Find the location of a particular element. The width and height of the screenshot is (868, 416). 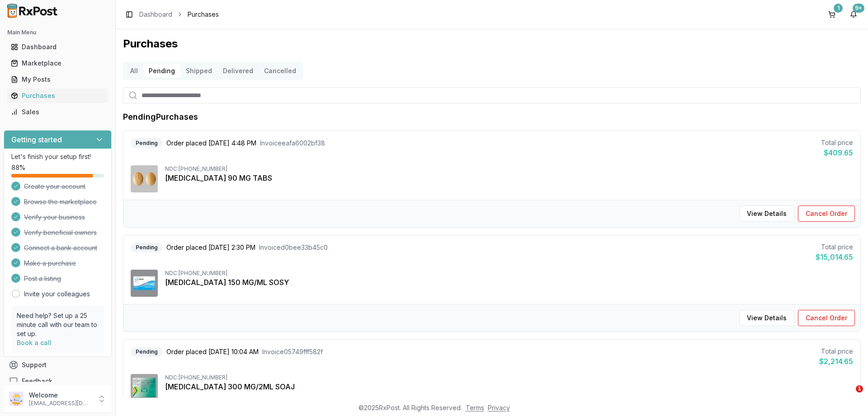

button: All is located at coordinates (134, 71).